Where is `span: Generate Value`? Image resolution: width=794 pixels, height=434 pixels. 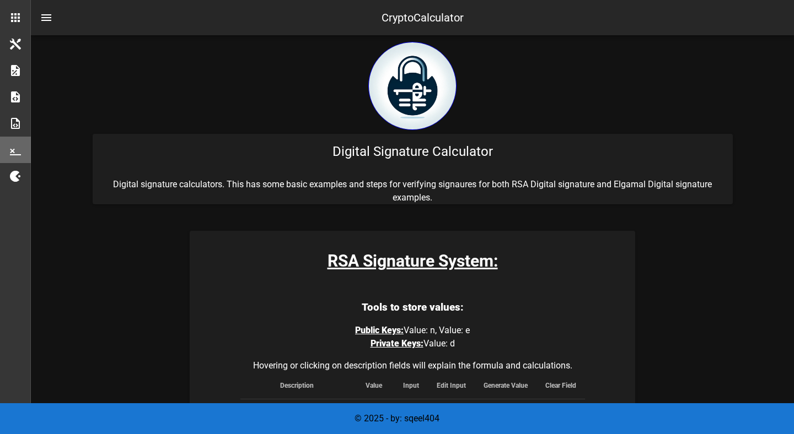
span: Generate Value is located at coordinates (505, 386).